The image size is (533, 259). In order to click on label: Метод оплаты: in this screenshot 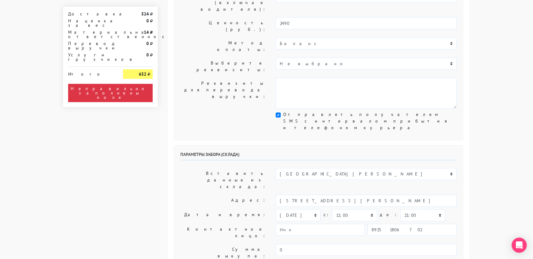, I will do `click(223, 46)`.